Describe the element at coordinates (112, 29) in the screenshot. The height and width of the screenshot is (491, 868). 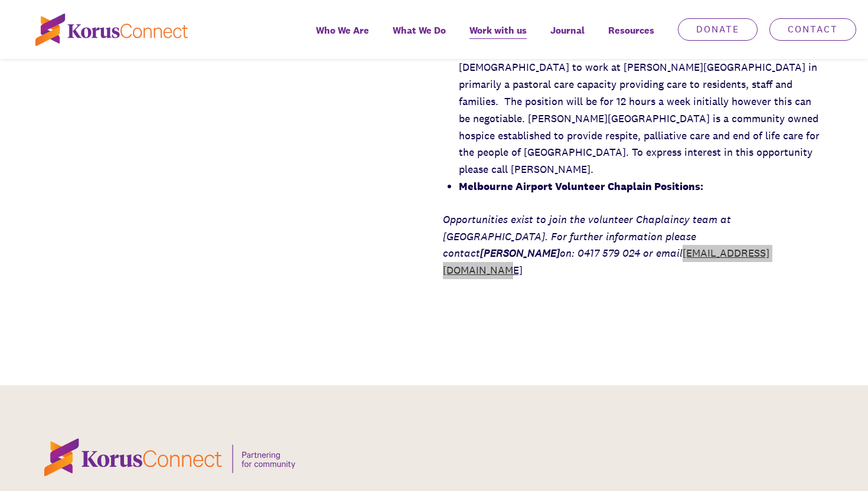
I see `img: korus-connect%2Fc5177985-88d5-491d-9cd7-4a1febad1357_logo.svg` at that location.